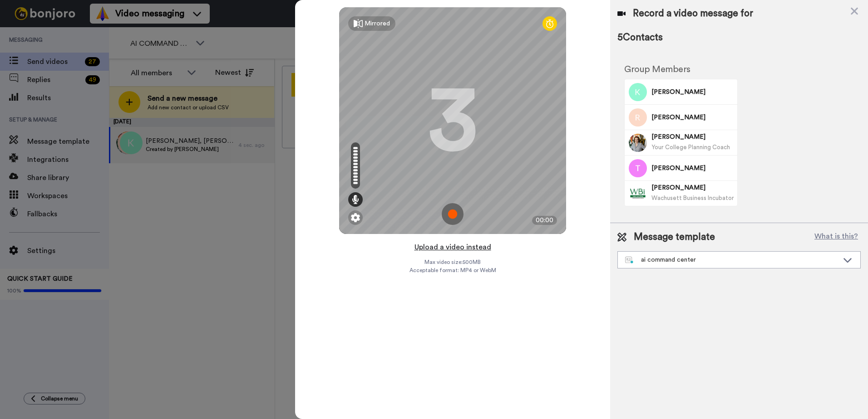 The width and height of the screenshot is (868, 419). What do you see at coordinates (452, 262) in the screenshot?
I see `span: Max video size: 500 MB` at bounding box center [452, 262].